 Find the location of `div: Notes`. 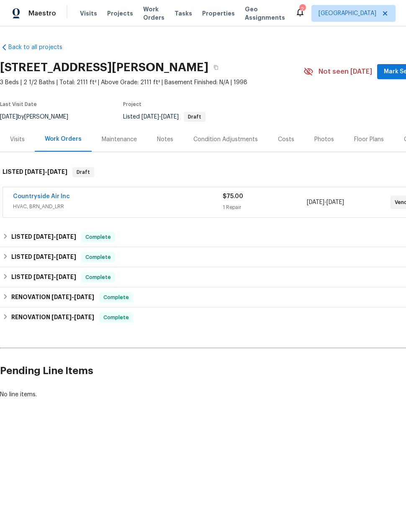

div: Notes is located at coordinates (165, 139).